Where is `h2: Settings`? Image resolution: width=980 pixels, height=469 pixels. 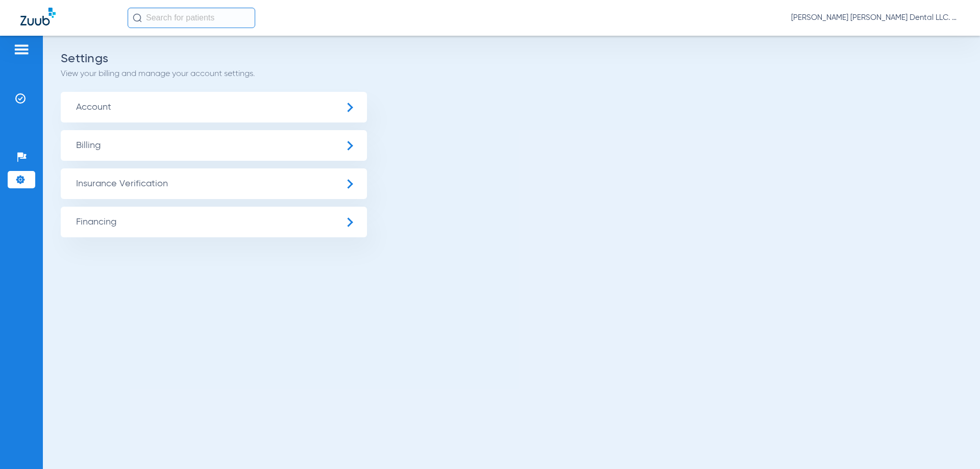
h2: Settings is located at coordinates (511, 59).